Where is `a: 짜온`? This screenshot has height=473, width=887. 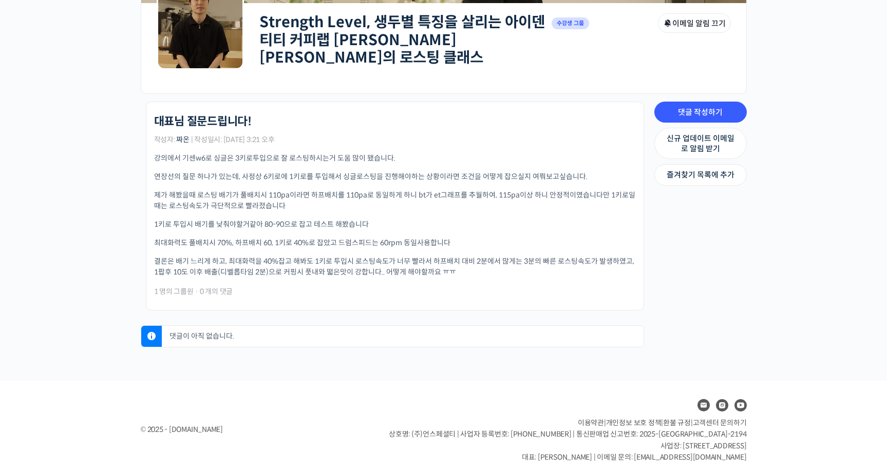 a: 짜온 is located at coordinates (183, 140).